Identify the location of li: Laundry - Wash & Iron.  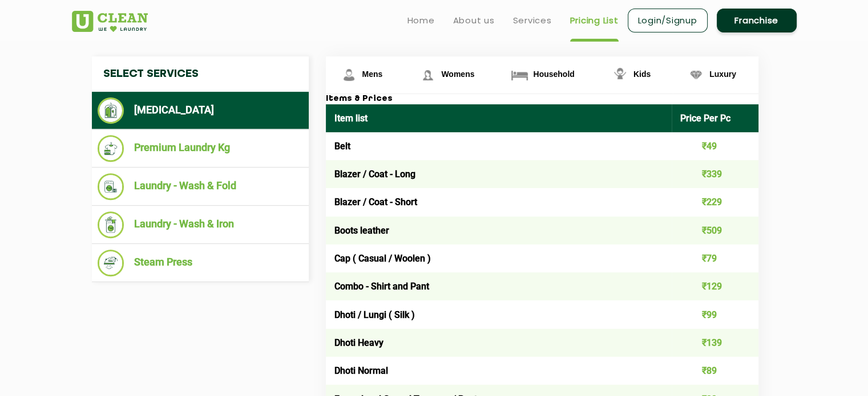
(200, 225).